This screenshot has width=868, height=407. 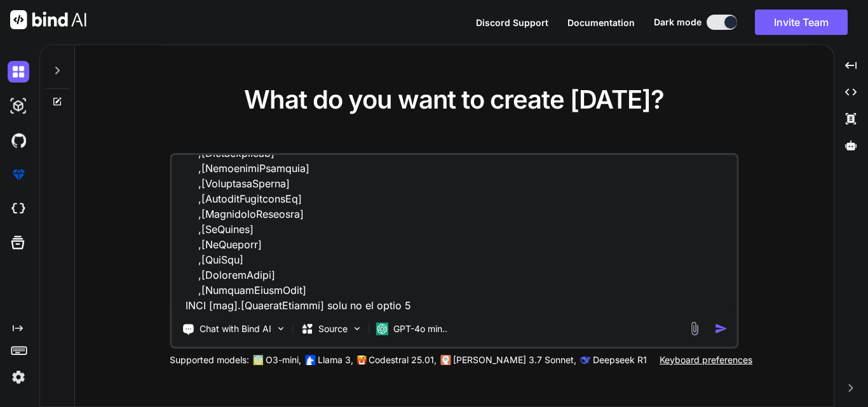 What do you see at coordinates (402, 360) in the screenshot?
I see `p: Codestral 25.01,` at bounding box center [402, 360].